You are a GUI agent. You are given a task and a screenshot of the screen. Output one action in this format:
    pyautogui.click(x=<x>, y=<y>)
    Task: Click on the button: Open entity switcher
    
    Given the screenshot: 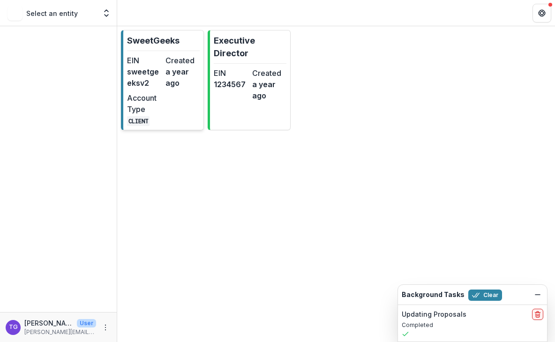 What is the action you would take?
    pyautogui.click(x=106, y=13)
    